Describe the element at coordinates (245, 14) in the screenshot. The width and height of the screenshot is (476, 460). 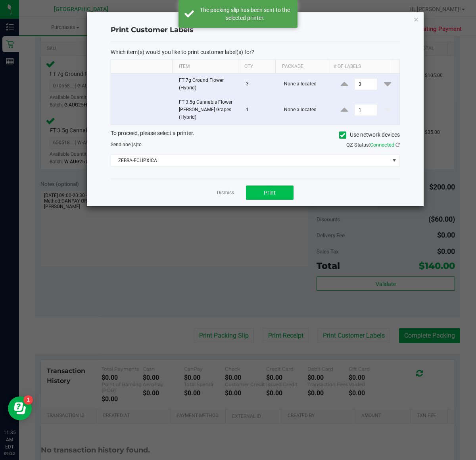
I see `div: The packing slip has been sent to the selected printer.` at that location.